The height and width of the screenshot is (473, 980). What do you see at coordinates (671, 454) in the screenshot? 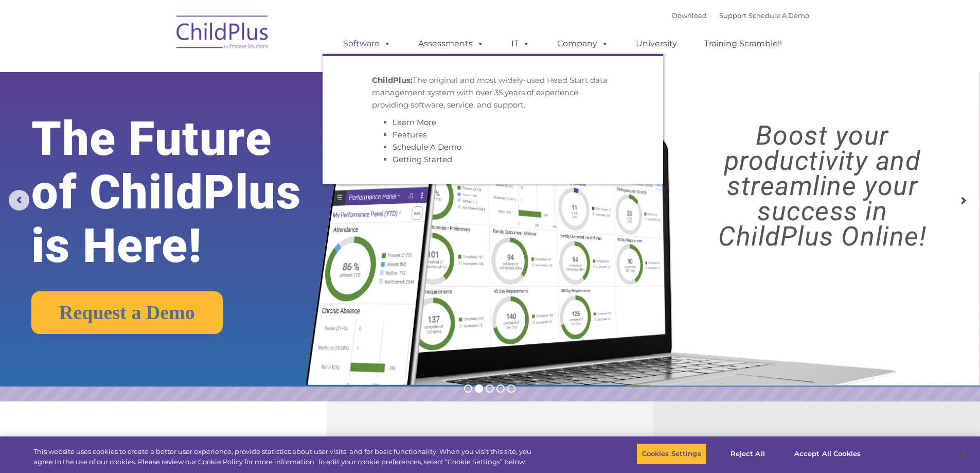
I see `button: Cookies Settings` at bounding box center [671, 454].